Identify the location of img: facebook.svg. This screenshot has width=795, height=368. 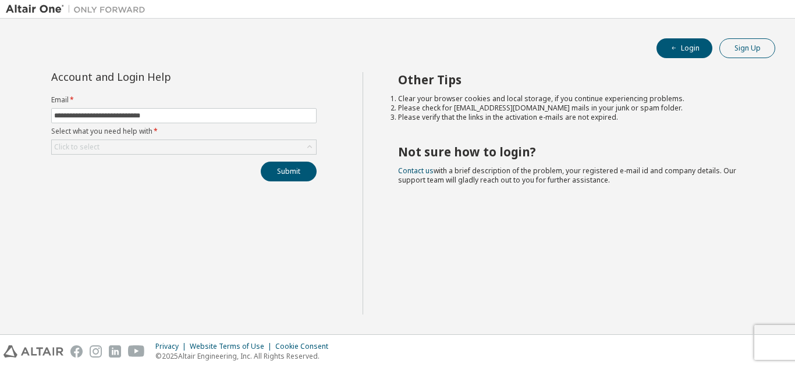
(76, 351).